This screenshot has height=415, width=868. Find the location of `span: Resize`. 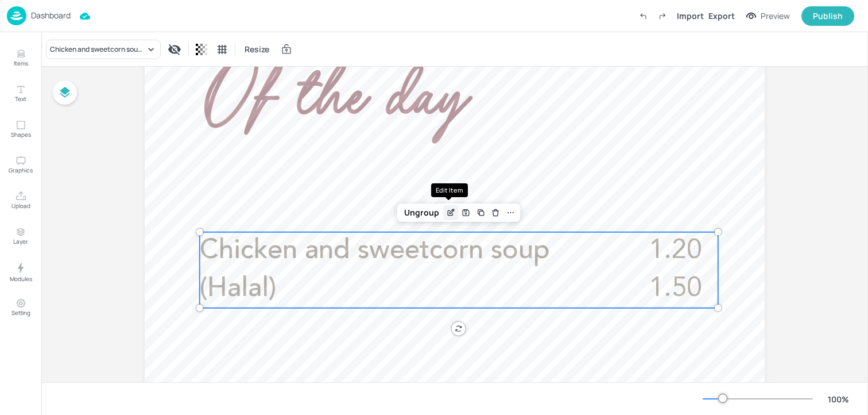

span: Resize is located at coordinates (257, 49).